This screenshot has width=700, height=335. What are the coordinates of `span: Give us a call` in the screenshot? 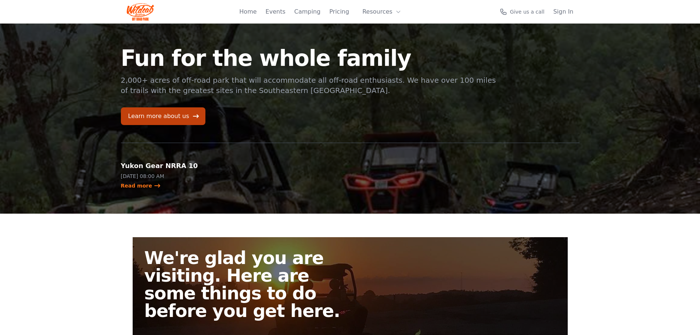 It's located at (527, 12).